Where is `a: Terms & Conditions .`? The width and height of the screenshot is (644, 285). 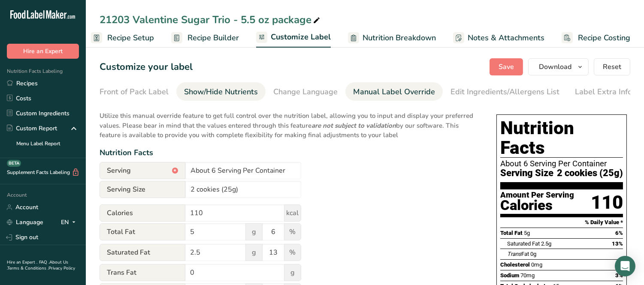 a: Terms & Conditions . is located at coordinates (28, 268).